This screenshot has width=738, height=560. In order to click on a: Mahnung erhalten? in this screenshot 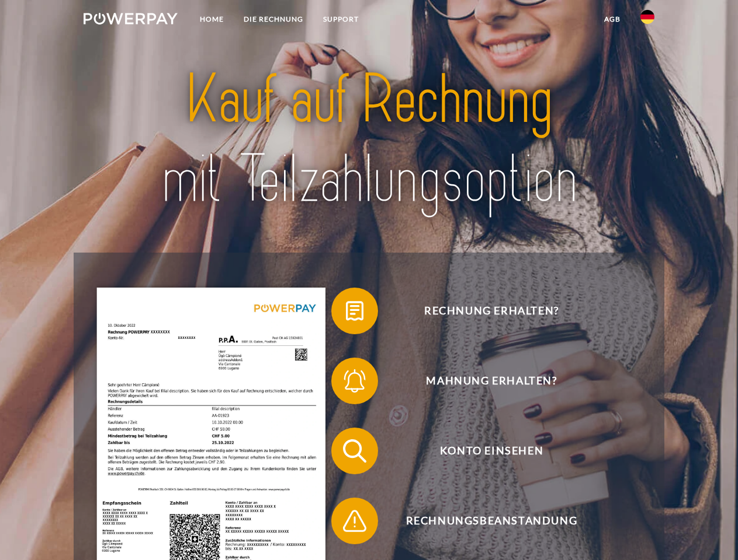, I will do `click(483, 381)`.